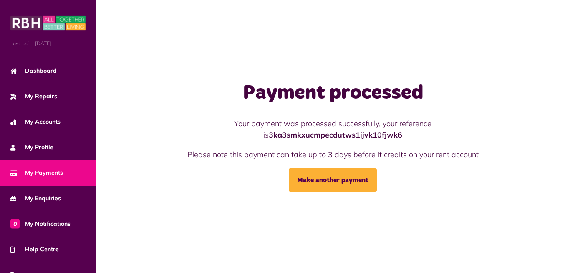  What do you see at coordinates (336, 134) in the screenshot?
I see `strong: 3ka3smkxucmpecdutws1ijvk10fjwk6` at bounding box center [336, 134].